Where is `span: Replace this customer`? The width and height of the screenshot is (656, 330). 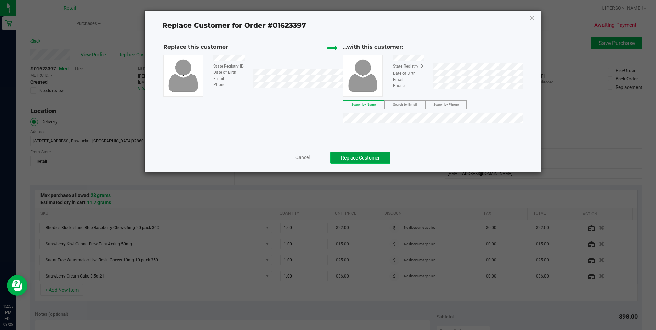 span: Replace this customer is located at coordinates (196, 47).